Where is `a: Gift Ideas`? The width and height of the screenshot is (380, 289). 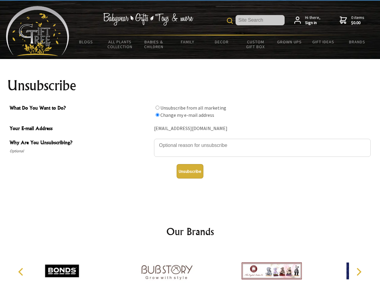 a: Gift Ideas is located at coordinates (324, 42).